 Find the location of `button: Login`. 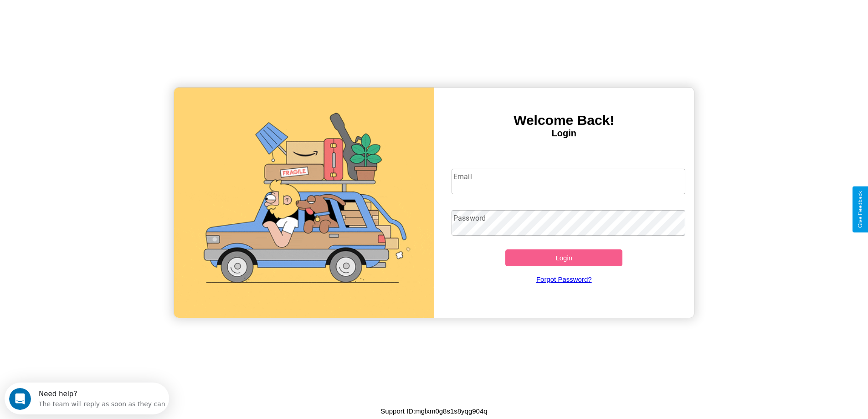

button: Login is located at coordinates (564, 257).